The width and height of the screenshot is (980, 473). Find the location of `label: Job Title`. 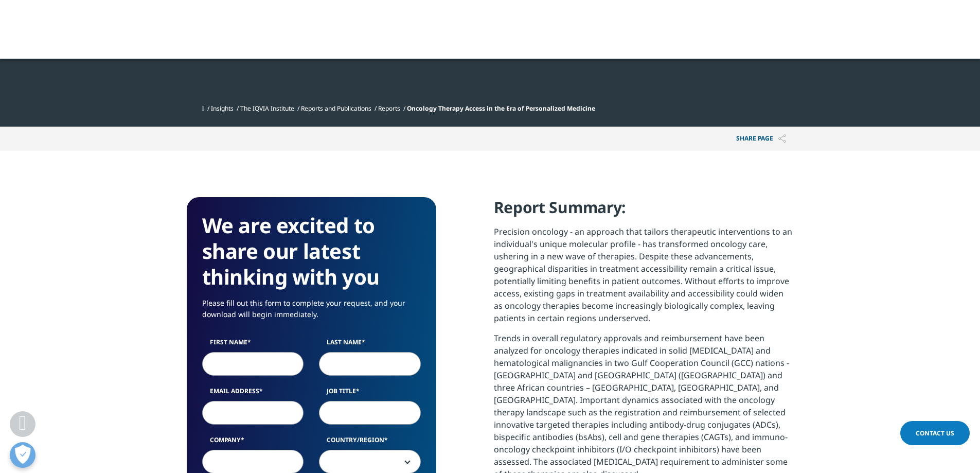

label: Job Title is located at coordinates (370, 394).